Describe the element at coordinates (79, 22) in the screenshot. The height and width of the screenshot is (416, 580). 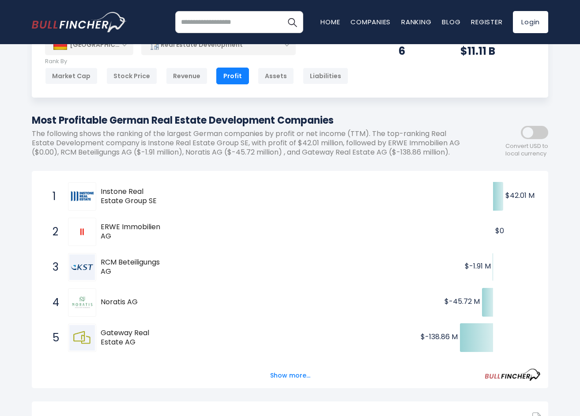
I see `img: bullfincher logo` at that location.